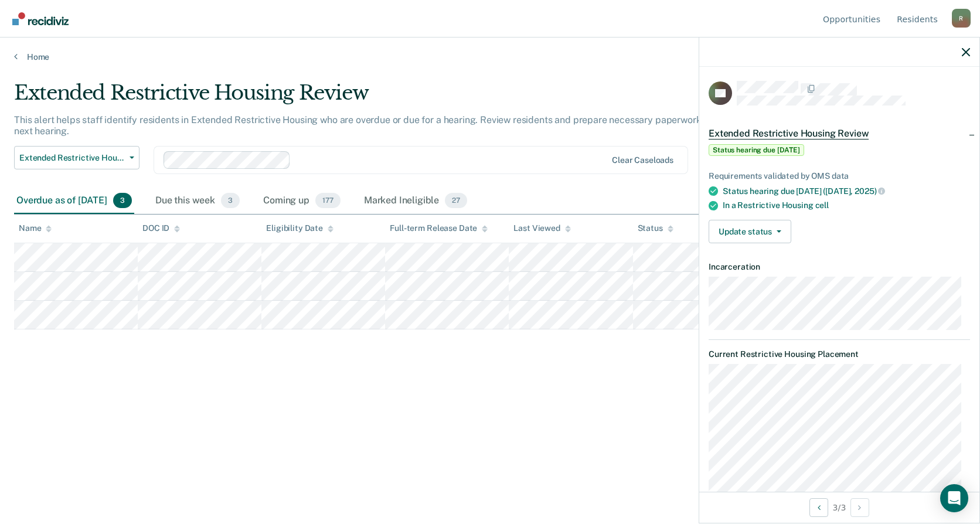 Image resolution: width=980 pixels, height=524 pixels. Describe the element at coordinates (456, 200) in the screenshot. I see `span: 27` at that location.